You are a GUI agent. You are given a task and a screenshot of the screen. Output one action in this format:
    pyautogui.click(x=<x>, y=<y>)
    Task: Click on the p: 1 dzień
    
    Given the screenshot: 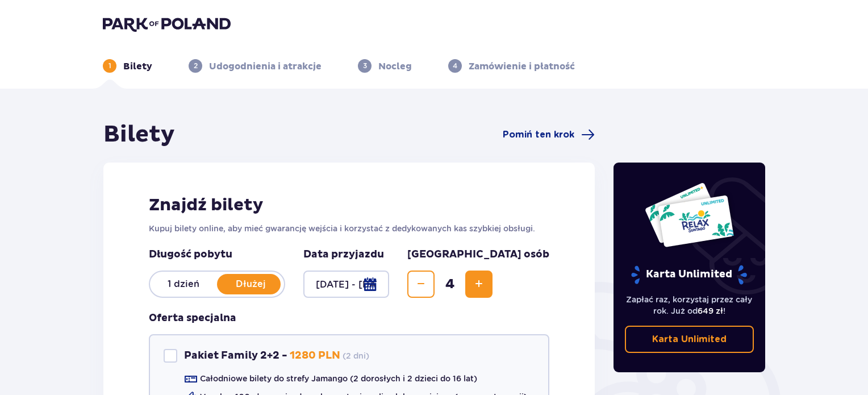 What is the action you would take?
    pyautogui.click(x=184, y=284)
    